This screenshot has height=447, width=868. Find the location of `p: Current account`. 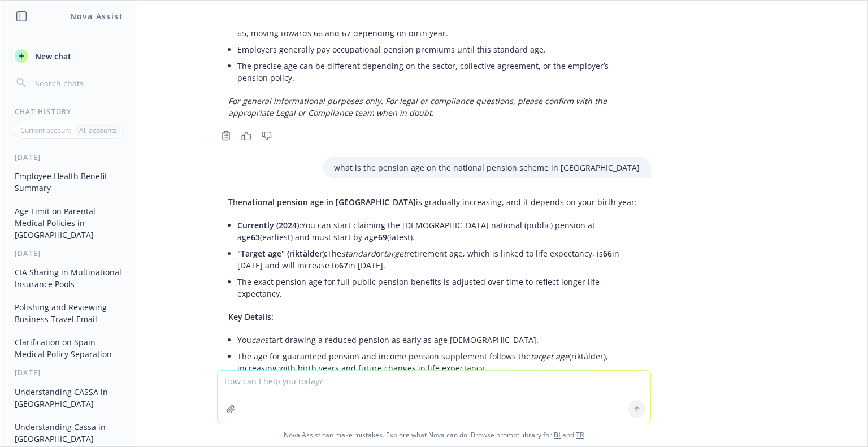

p: Current account is located at coordinates (46, 130).